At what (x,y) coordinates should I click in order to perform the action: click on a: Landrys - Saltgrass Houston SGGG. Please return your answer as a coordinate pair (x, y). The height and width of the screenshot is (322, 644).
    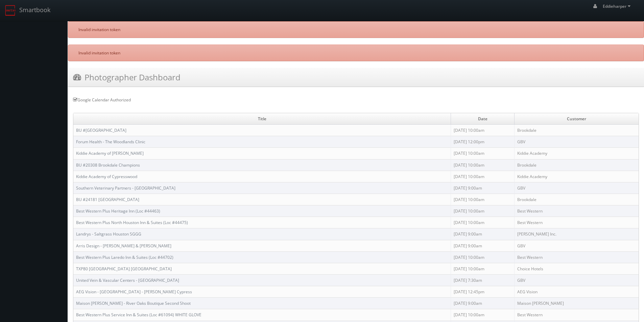
    Looking at the image, I should click on (109, 233).